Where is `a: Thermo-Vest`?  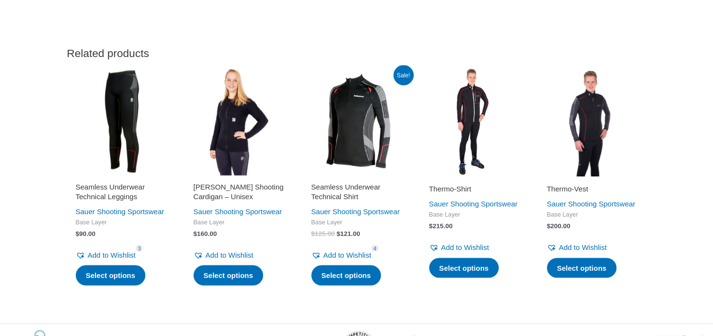
a: Thermo-Vest is located at coordinates (593, 190).